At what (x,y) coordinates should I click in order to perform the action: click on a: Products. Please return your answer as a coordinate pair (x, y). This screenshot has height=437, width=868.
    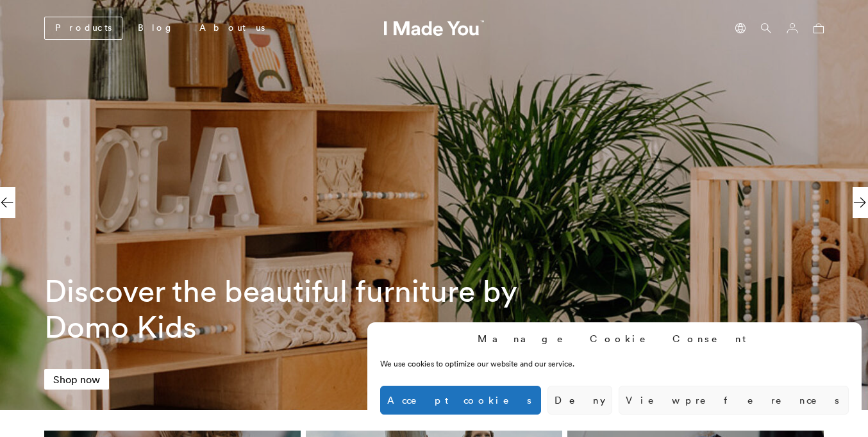
    Looking at the image, I should click on (83, 28).